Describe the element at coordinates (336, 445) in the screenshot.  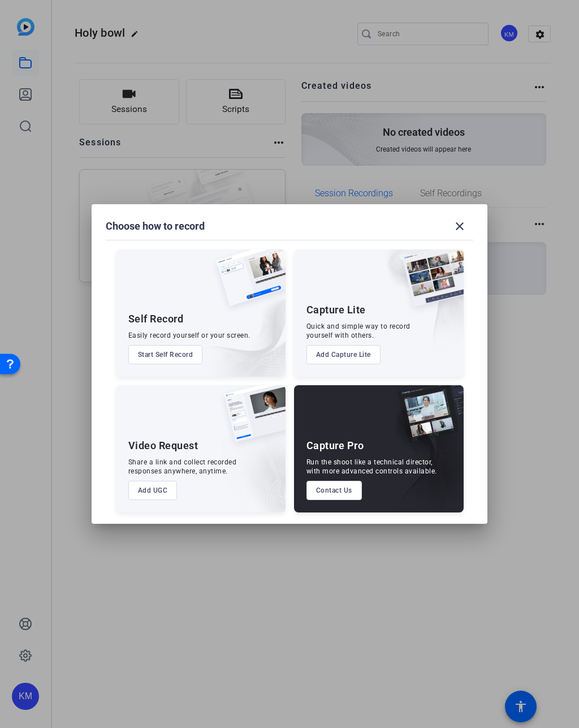
I see `div: Capture Pro` at that location.